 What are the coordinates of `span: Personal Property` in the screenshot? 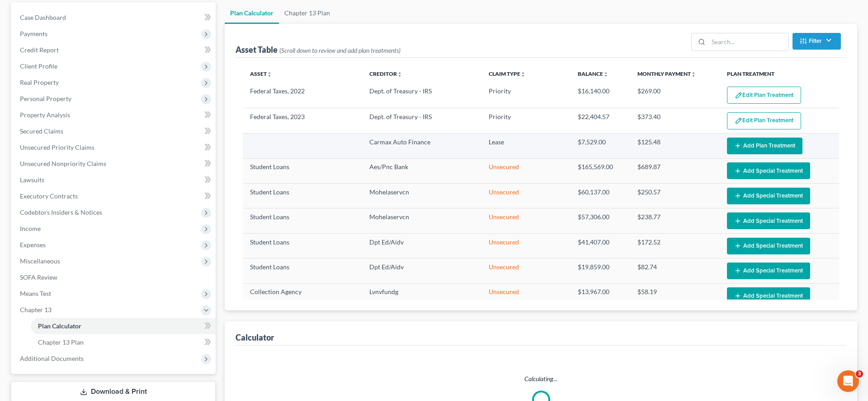 It's located at (46, 99).